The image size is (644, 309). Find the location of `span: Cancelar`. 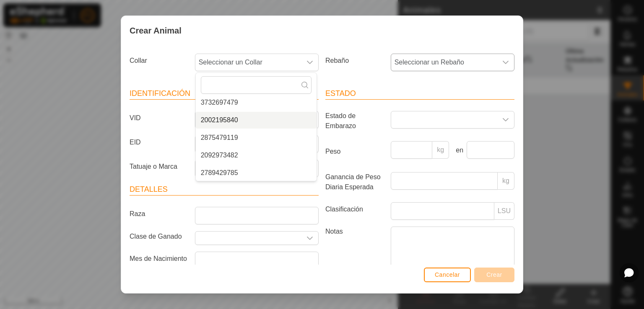

span: Cancelar is located at coordinates (447, 275).